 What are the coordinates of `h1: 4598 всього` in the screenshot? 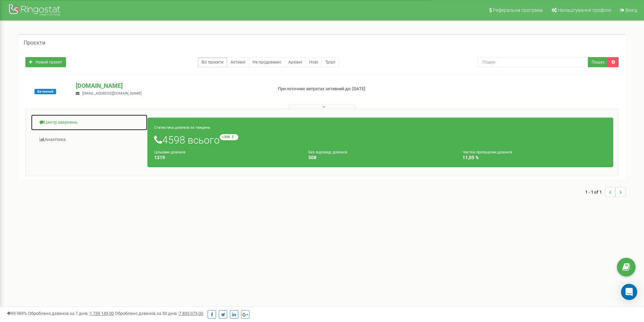 It's located at (380, 140).